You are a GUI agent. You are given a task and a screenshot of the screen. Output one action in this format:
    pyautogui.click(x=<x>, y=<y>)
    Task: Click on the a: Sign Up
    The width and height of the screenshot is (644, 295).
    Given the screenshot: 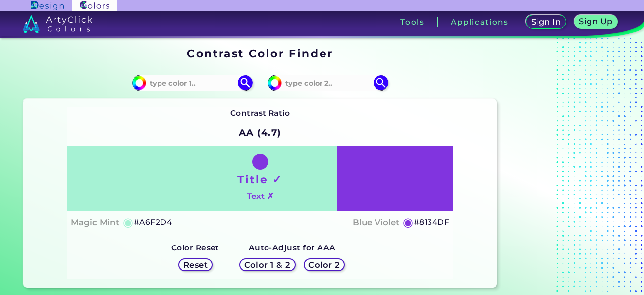 What is the action you would take?
    pyautogui.click(x=595, y=22)
    